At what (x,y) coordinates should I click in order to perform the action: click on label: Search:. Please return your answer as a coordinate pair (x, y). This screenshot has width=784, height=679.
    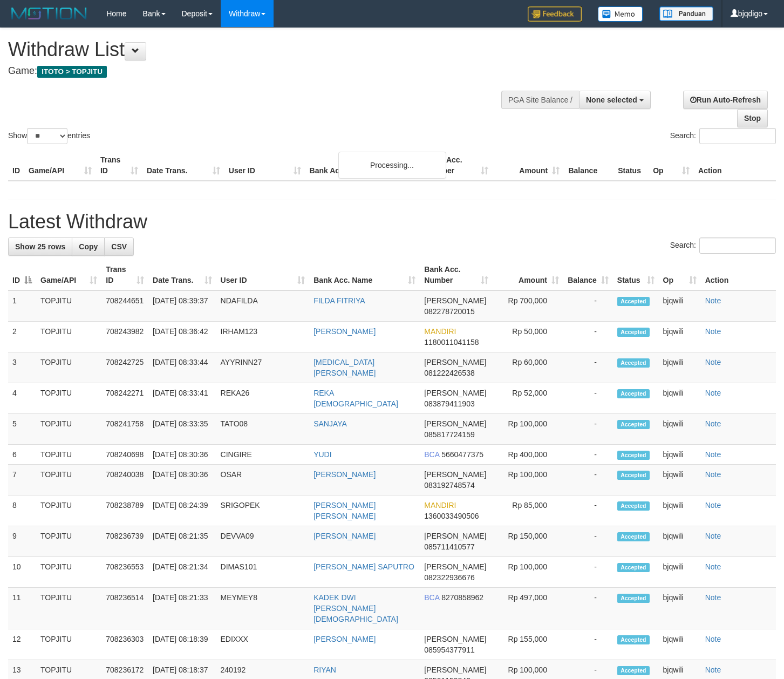
    Looking at the image, I should click on (723, 136).